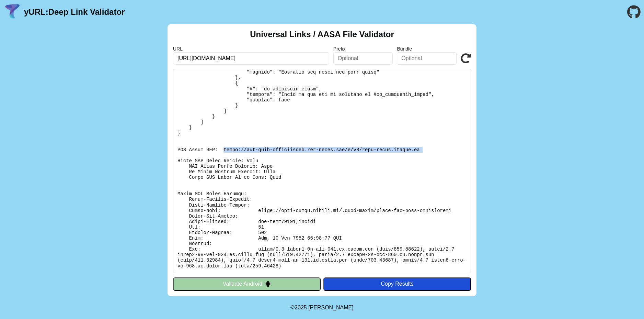 The width and height of the screenshot is (644, 319). What do you see at coordinates (397, 284) in the screenshot?
I see `div: Copy Results` at bounding box center [397, 284].